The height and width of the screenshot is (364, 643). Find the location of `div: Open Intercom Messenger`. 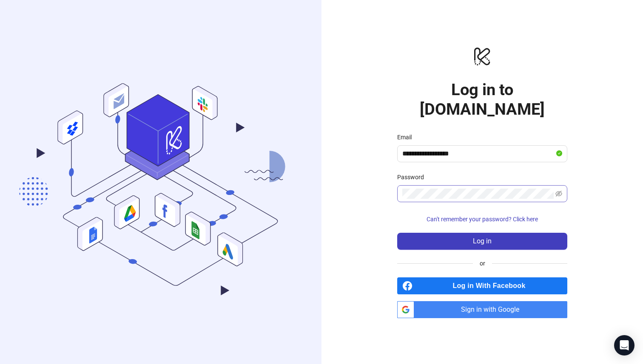

div: Open Intercom Messenger is located at coordinates (624, 345).